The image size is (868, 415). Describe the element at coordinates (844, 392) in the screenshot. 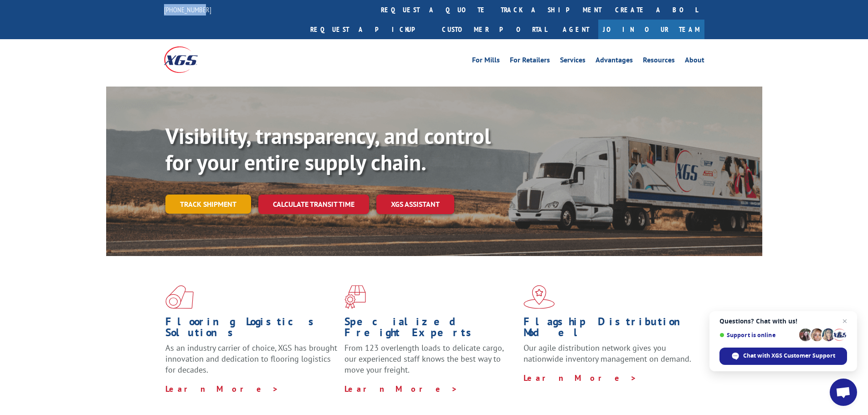

I see `a: Open chat` at that location.